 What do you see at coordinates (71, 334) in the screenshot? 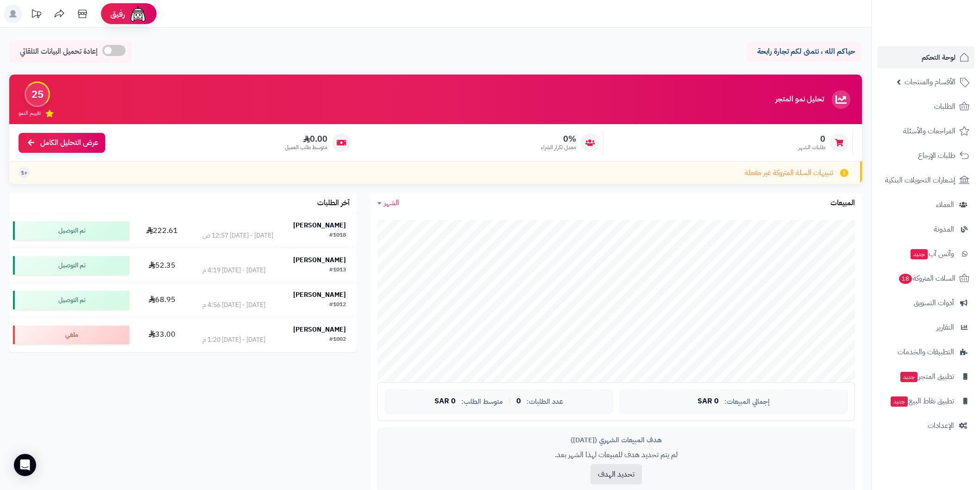
I see `div: ملغي` at bounding box center [71, 334].